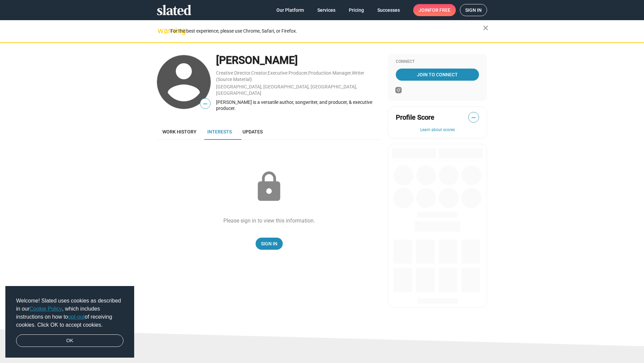  Describe the element at coordinates (269, 243) in the screenshot. I see `a: Sign In` at that location.